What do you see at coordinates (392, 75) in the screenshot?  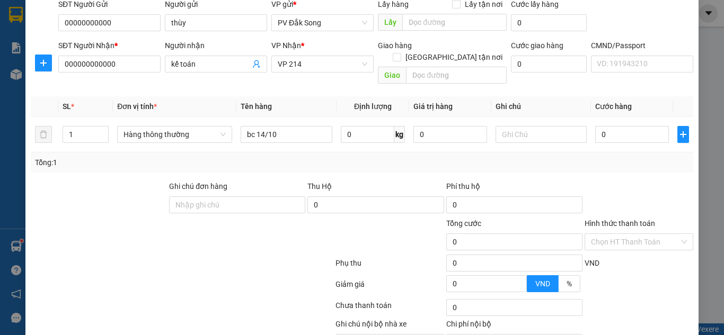 I see `span: Giao` at bounding box center [392, 75].